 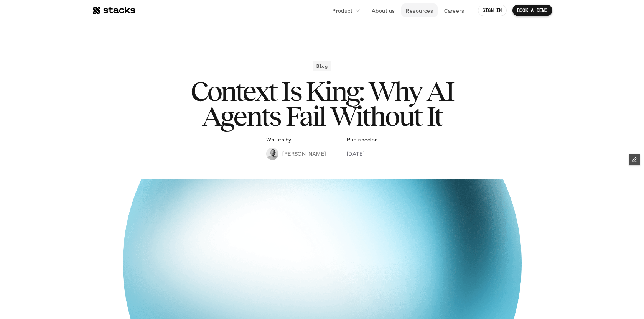 I want to click on p: SIGN IN, so click(x=492, y=11).